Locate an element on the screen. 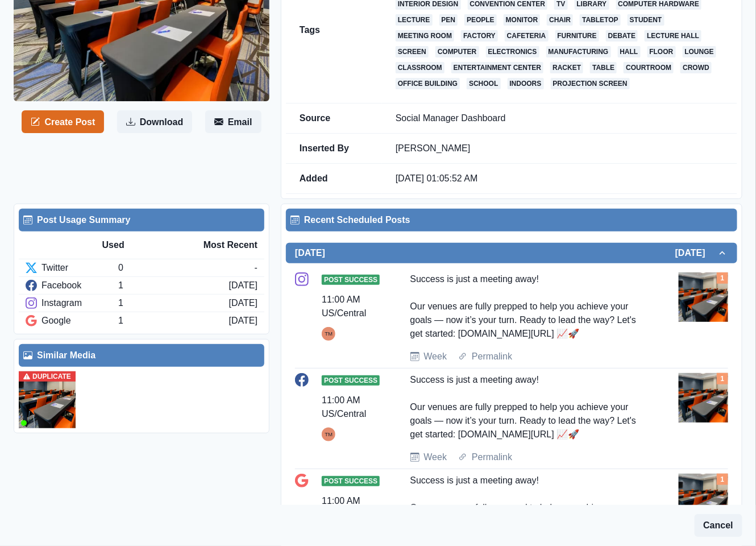 Image resolution: width=756 pixels, height=546 pixels. div: Most Recent is located at coordinates (218, 246).